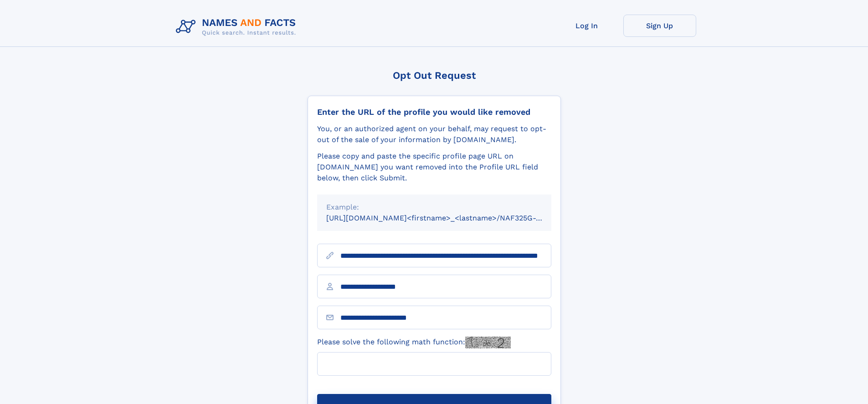 The image size is (868, 404). Describe the element at coordinates (414, 343) in the screenshot. I see `label: Please solve the following math function:` at that location.